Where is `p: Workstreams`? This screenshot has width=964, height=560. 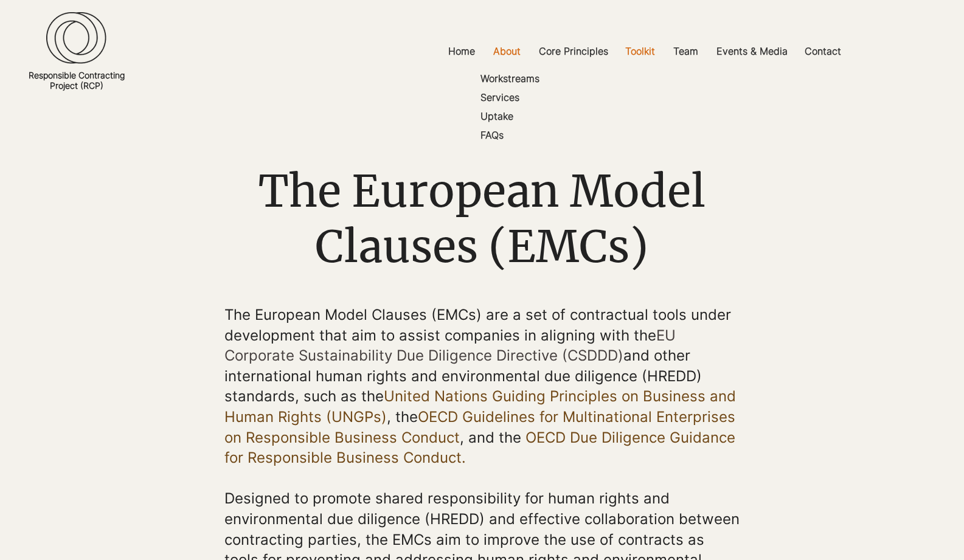 p: Workstreams is located at coordinates (510, 78).